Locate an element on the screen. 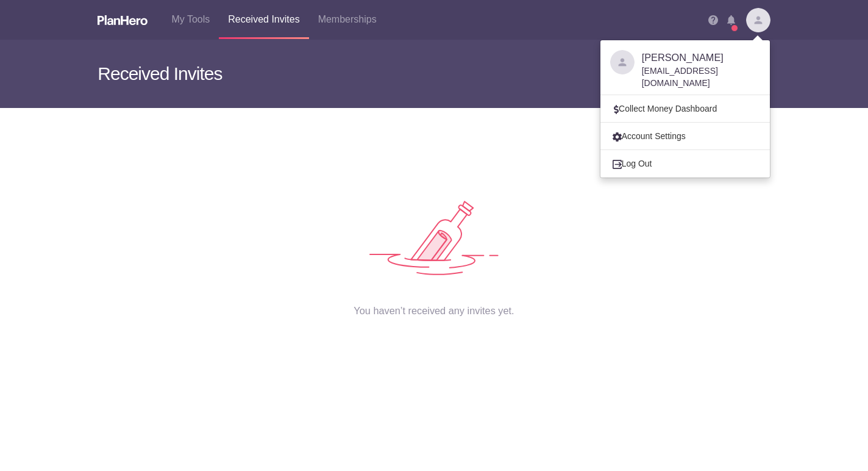  img: Notifications is located at coordinates (731, 20).